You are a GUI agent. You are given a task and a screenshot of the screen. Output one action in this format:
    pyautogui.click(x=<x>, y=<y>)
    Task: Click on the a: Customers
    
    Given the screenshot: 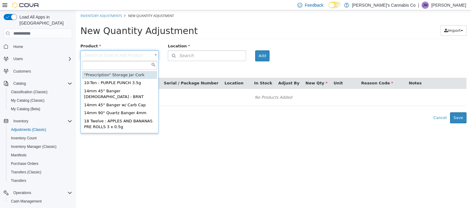 What is the action you would take?
    pyautogui.click(x=22, y=71)
    